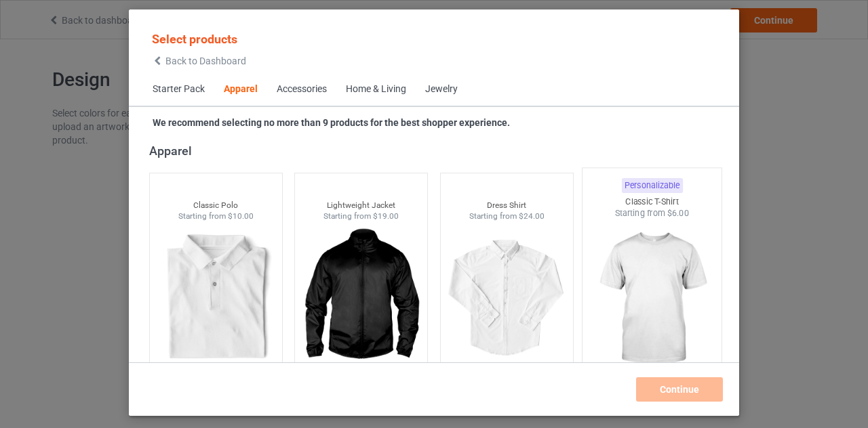  What do you see at coordinates (652, 201) in the screenshot?
I see `div: Classic T-Shirt` at bounding box center [652, 201].